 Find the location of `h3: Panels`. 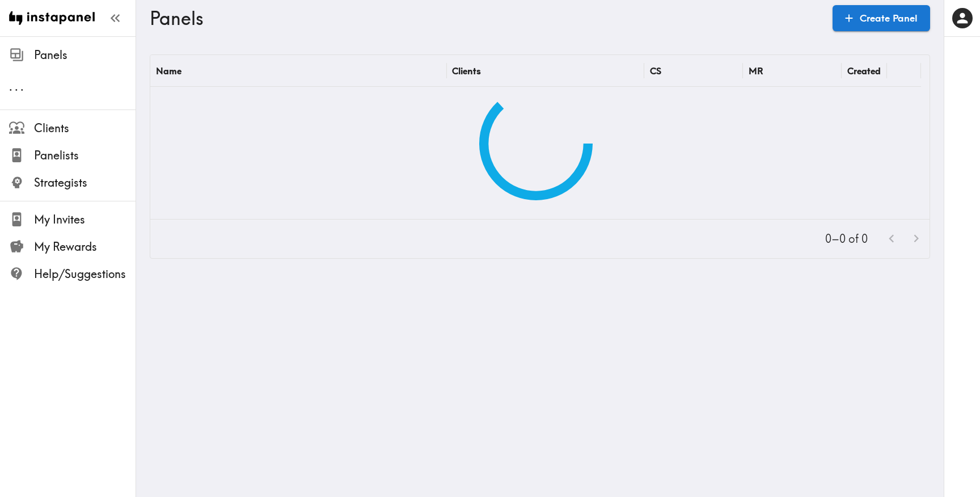

h3: Panels is located at coordinates (486, 18).